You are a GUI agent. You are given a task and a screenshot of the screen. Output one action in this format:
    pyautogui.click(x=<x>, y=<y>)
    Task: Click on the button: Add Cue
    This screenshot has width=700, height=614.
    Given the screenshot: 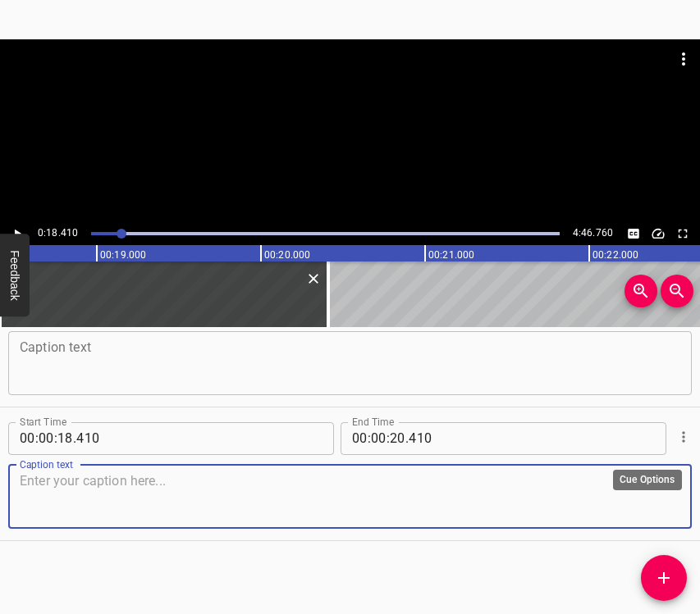 What is the action you would take?
    pyautogui.click(x=664, y=578)
    